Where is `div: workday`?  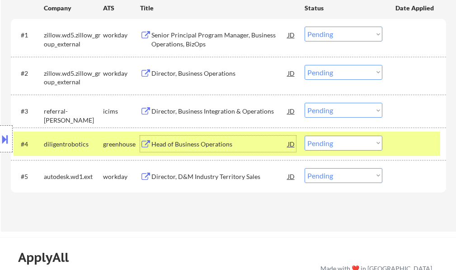
div: workday is located at coordinates (121, 35).